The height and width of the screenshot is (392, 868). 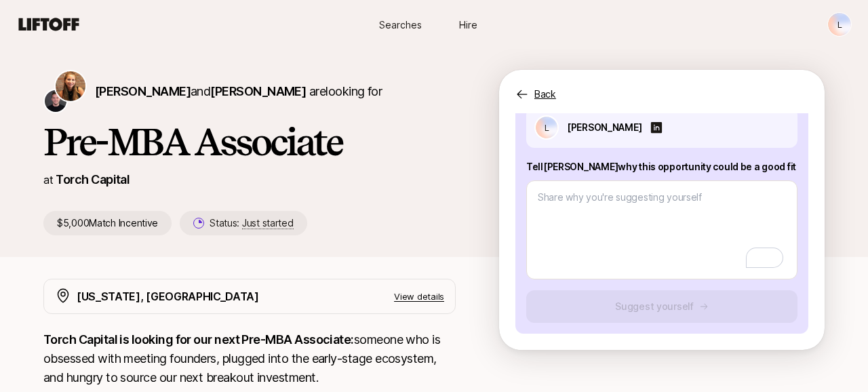 I want to click on a: Hire, so click(x=468, y=24).